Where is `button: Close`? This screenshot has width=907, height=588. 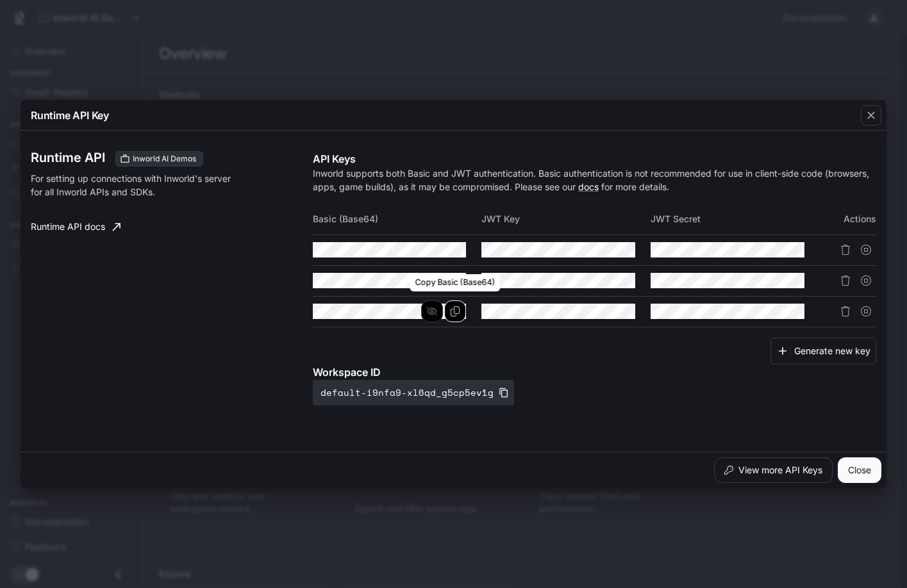 button: Close is located at coordinates (860, 470).